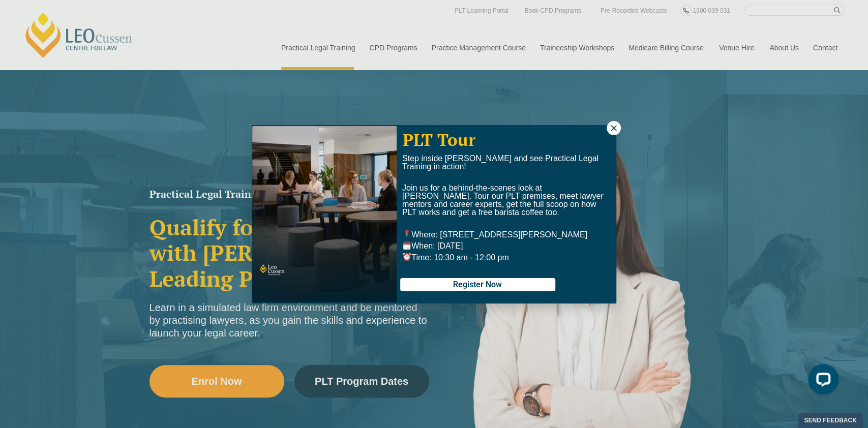 This screenshot has height=428, width=868. Describe the element at coordinates (614, 128) in the screenshot. I see `button: Close` at that location.